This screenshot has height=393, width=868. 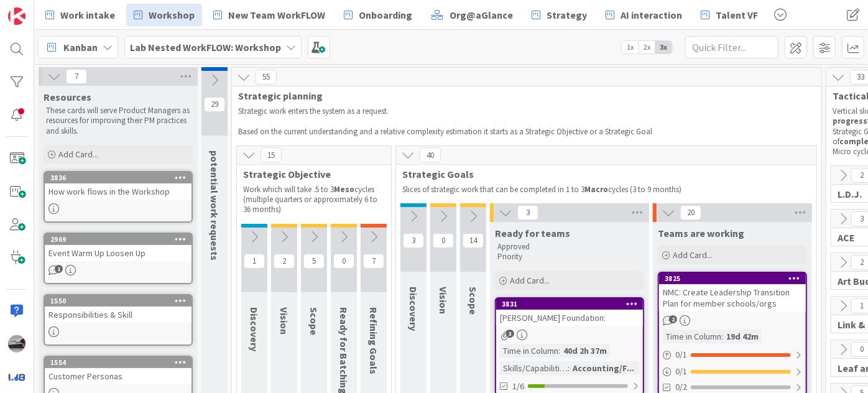 I want to click on div: How work flows in the Workshop, so click(x=118, y=192).